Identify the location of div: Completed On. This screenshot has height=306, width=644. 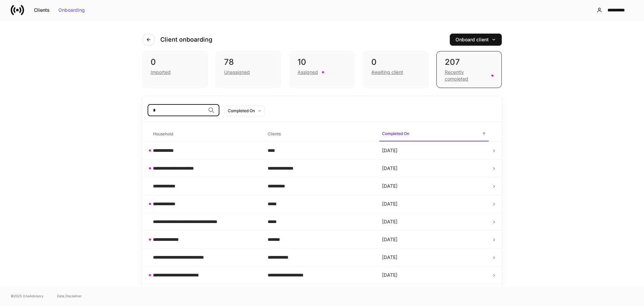
(241, 110).